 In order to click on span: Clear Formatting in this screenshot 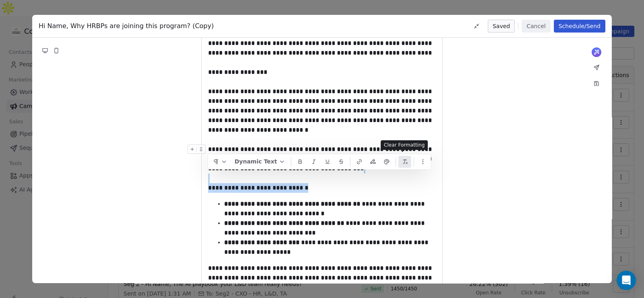, I will do `click(404, 145)`.